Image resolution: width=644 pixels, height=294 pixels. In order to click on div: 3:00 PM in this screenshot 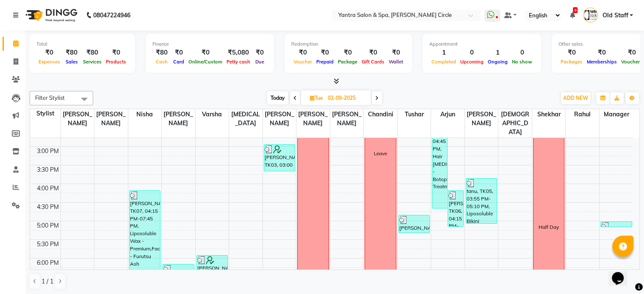, I will do `click(48, 151)`.